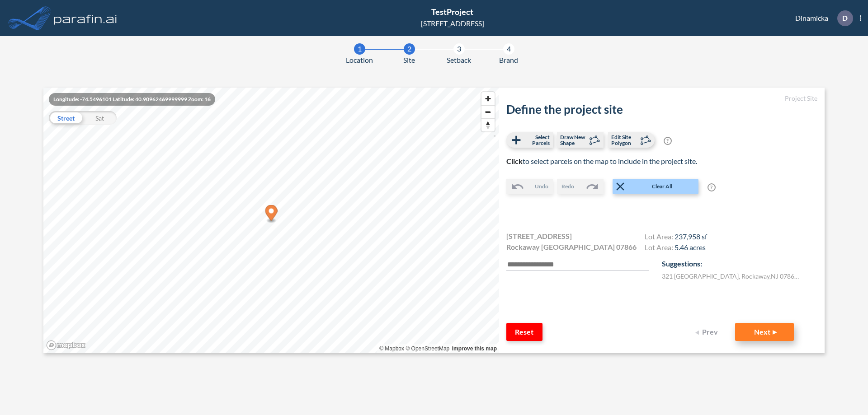 The height and width of the screenshot is (415, 868). Describe the element at coordinates (580, 187) in the screenshot. I see `button: Redo` at that location.